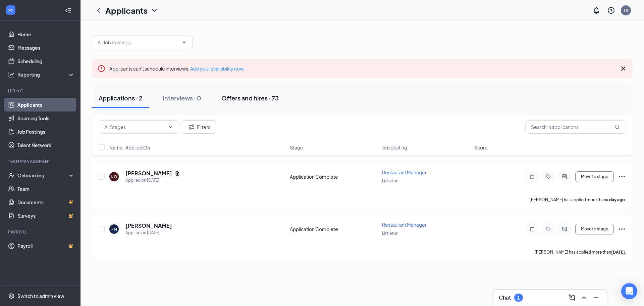 This screenshot has width=644, height=306. Describe the element at coordinates (584, 297) in the screenshot. I see `svg: ChevronUp` at that location.